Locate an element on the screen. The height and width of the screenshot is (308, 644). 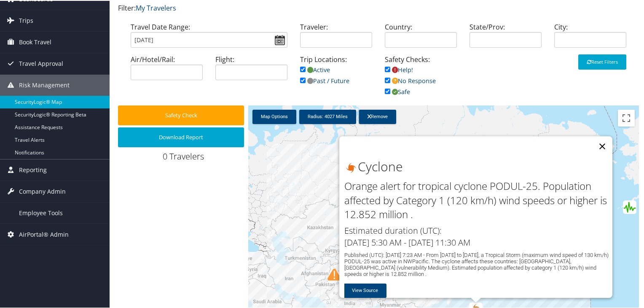
span: Travel Approval is located at coordinates (41, 63).